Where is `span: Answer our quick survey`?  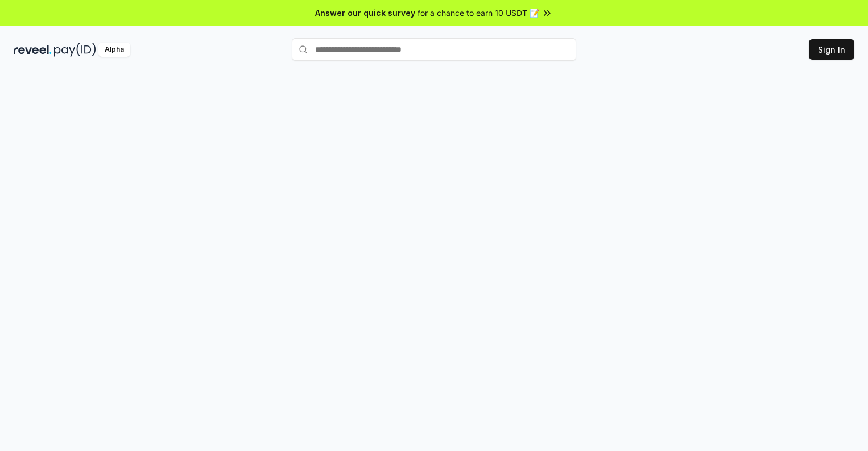
span: Answer our quick survey is located at coordinates (365, 13).